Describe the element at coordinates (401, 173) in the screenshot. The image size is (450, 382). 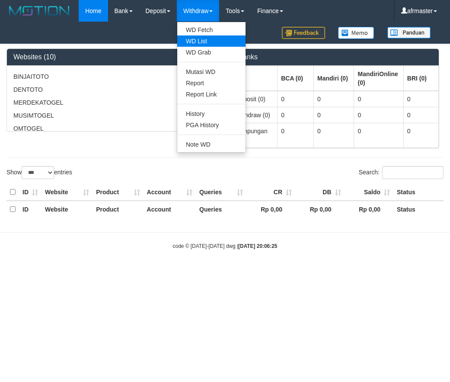
I see `label: Search:` at that location.